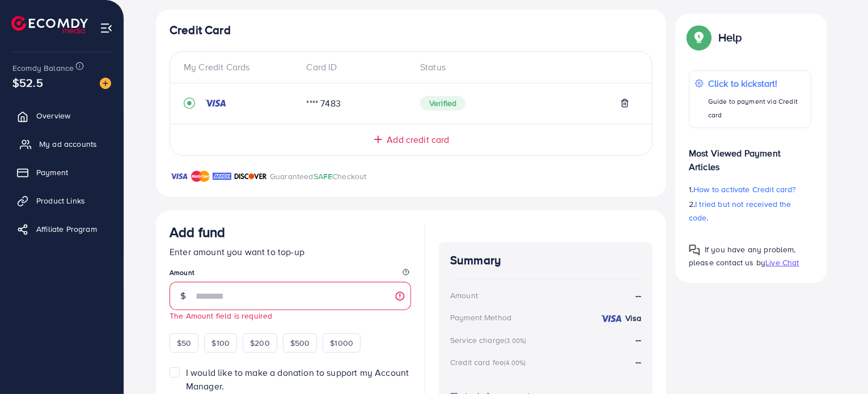 The image size is (868, 394). What do you see at coordinates (290, 252) in the screenshot?
I see `p: Enter amount you want to top-up` at bounding box center [290, 252].